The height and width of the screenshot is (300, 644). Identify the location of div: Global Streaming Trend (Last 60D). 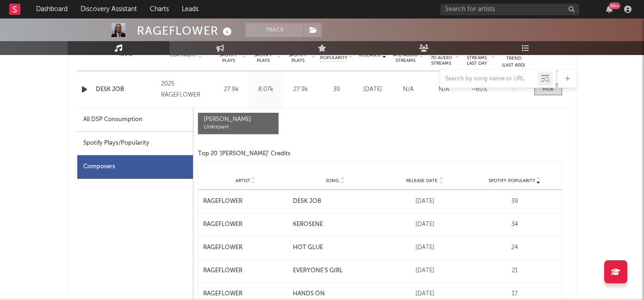
(513, 55).